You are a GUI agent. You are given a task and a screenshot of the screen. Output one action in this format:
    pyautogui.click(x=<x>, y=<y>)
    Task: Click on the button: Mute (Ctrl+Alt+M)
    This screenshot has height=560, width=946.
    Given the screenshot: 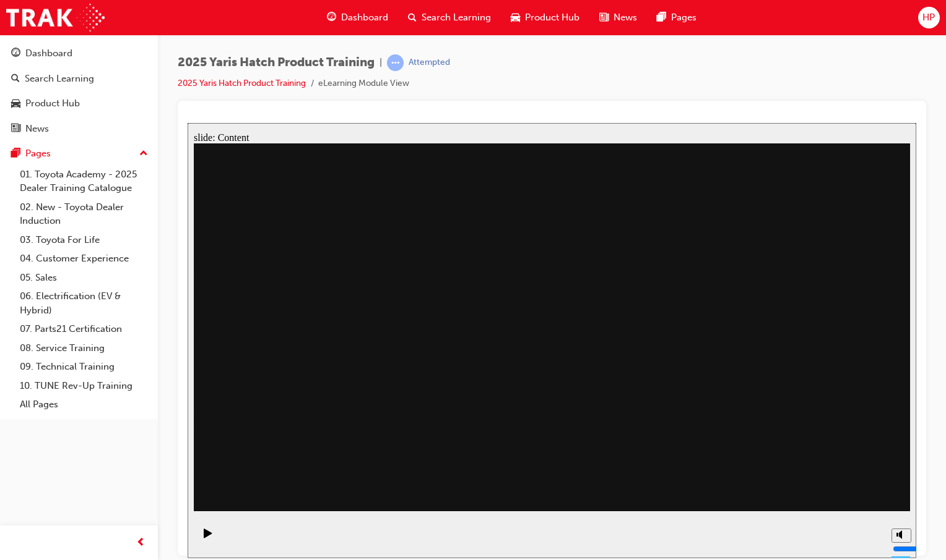 What is the action you would take?
    pyautogui.click(x=714, y=412)
    